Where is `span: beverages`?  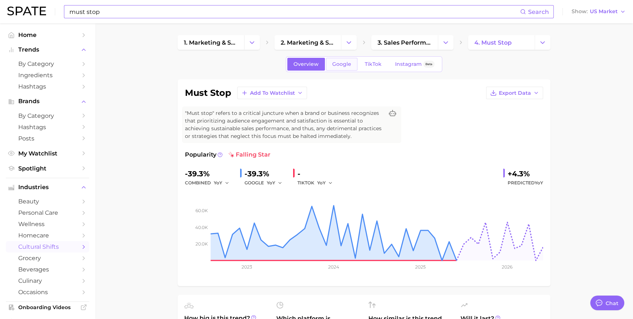 span: beverages is located at coordinates (48, 269).